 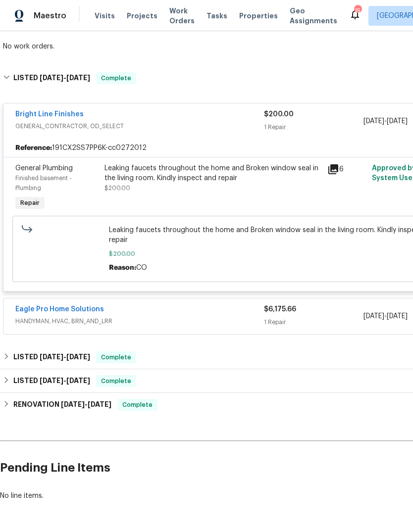 I want to click on span: CO, so click(x=142, y=268).